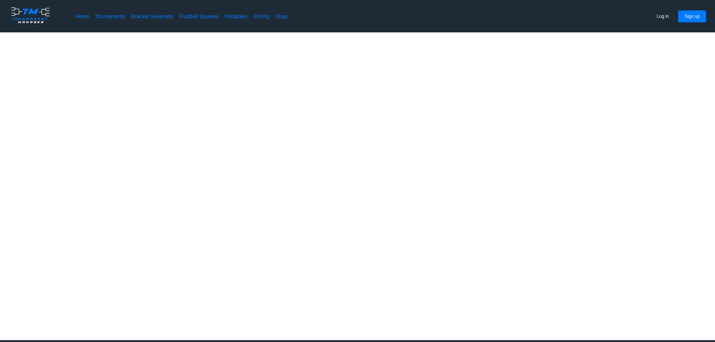 This screenshot has height=342, width=715. Describe the element at coordinates (82, 16) in the screenshot. I see `a: Home` at that location.